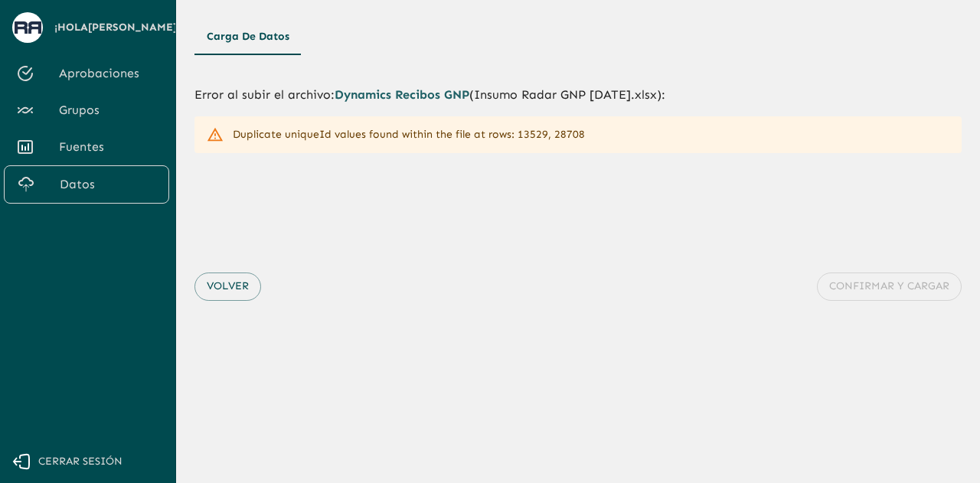 The image size is (980, 483). I want to click on div: Duplicate uniqueId values found within the file at rows: 13529, 28708, so click(409, 134).